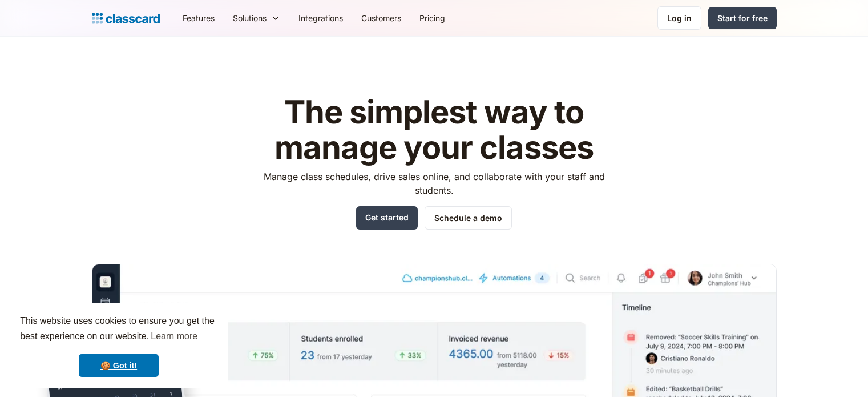  Describe the element at coordinates (174, 336) in the screenshot. I see `a: learn more about cookies` at that location.